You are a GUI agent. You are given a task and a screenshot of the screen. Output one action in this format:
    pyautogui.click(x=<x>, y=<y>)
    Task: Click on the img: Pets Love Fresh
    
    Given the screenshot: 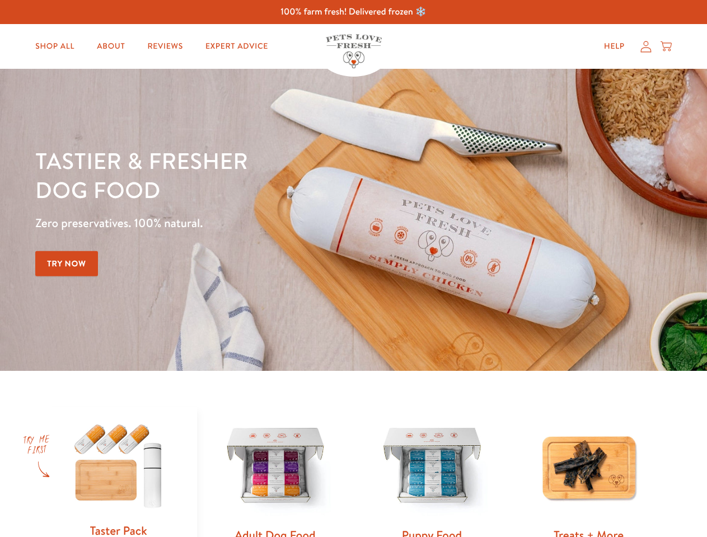 What is the action you would take?
    pyautogui.click(x=354, y=51)
    